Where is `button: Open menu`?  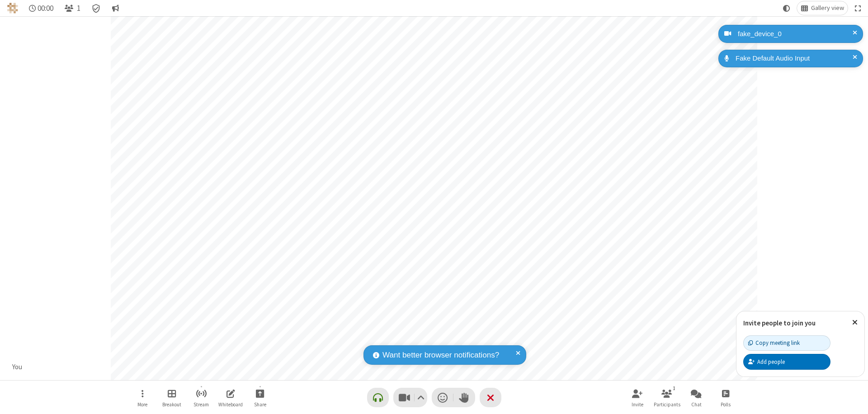
button: Open menu is located at coordinates (143, 397).